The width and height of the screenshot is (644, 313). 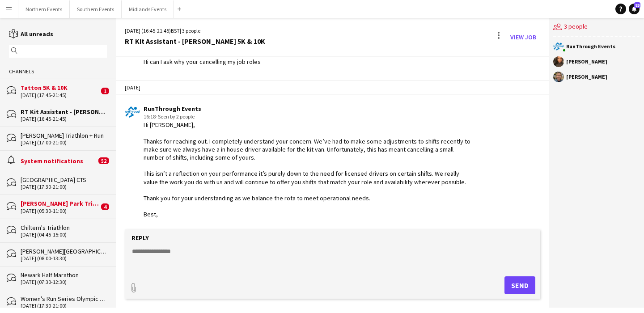 What do you see at coordinates (63, 227) in the screenshot?
I see `div: Chiltern's Triathlon` at bounding box center [63, 227].